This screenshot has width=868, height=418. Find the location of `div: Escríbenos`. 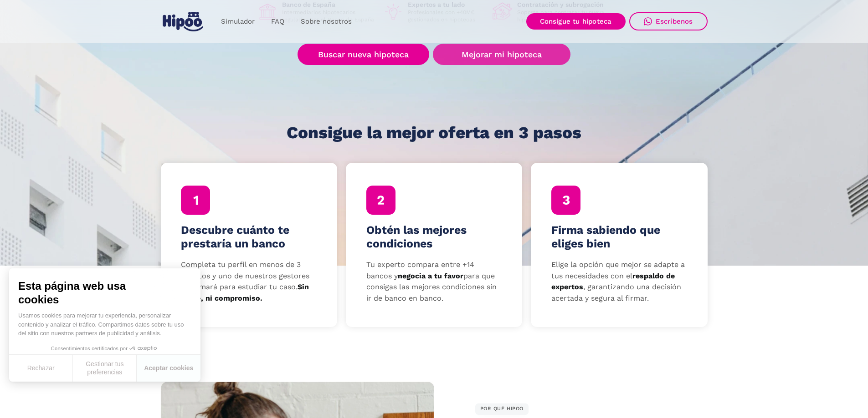

div: Escríbenos is located at coordinates (674, 22).